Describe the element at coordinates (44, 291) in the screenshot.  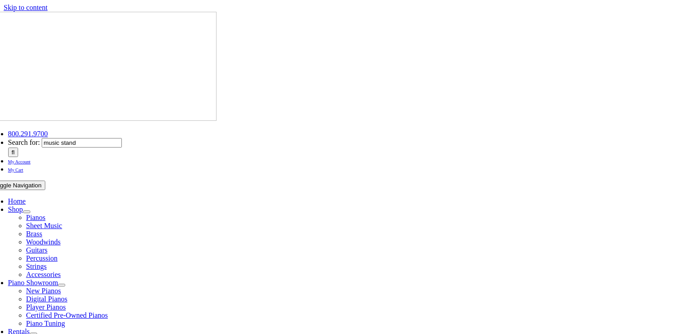
I see `a: New Pianos` at that location.